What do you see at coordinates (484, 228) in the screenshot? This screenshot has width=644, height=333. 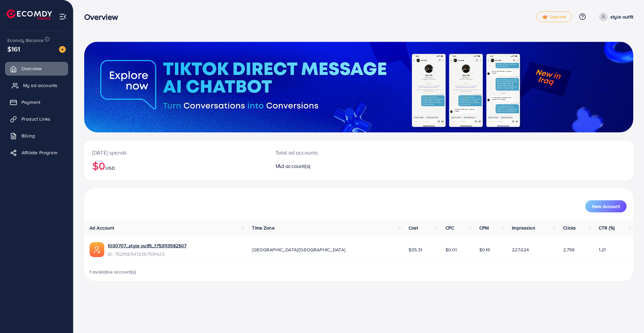 I see `span: CPM` at bounding box center [484, 228].